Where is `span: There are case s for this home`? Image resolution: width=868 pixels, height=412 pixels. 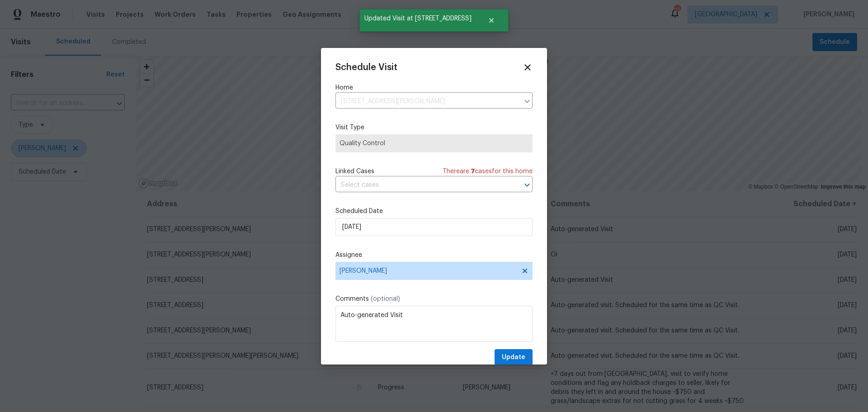
span: There are case s for this home is located at coordinates (488, 171).